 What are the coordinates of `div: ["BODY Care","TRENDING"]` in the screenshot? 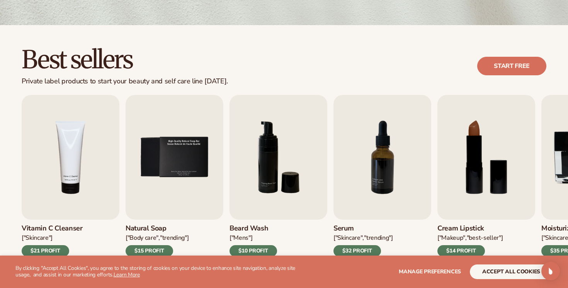 It's located at (157, 238).